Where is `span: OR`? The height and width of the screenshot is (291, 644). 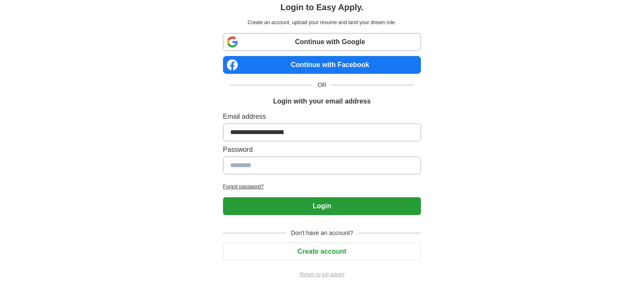 span: OR is located at coordinates (322, 85).